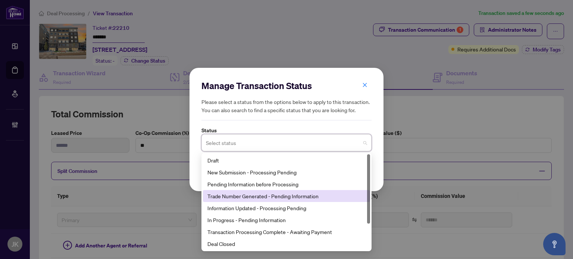 The height and width of the screenshot is (259, 573). What do you see at coordinates (555, 244) in the screenshot?
I see `button: Open asap` at bounding box center [555, 244].